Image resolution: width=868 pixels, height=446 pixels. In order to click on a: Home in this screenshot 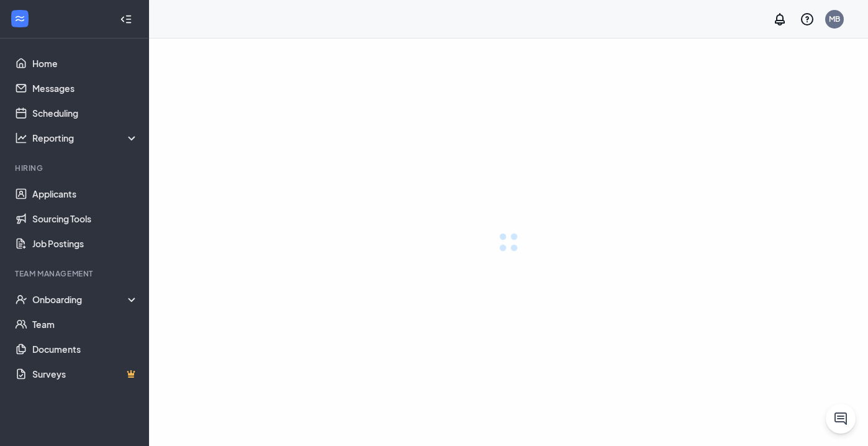, I will do `click(85, 63)`.